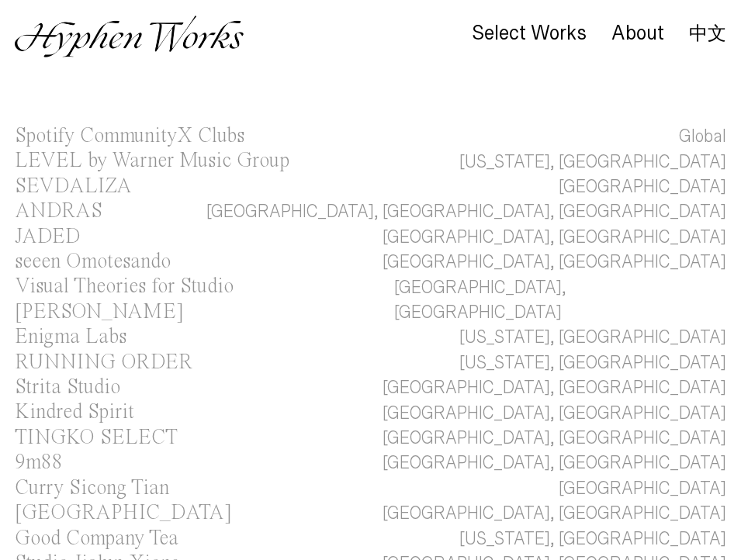  Describe the element at coordinates (39, 462) in the screenshot. I see `div: 9m88` at that location.